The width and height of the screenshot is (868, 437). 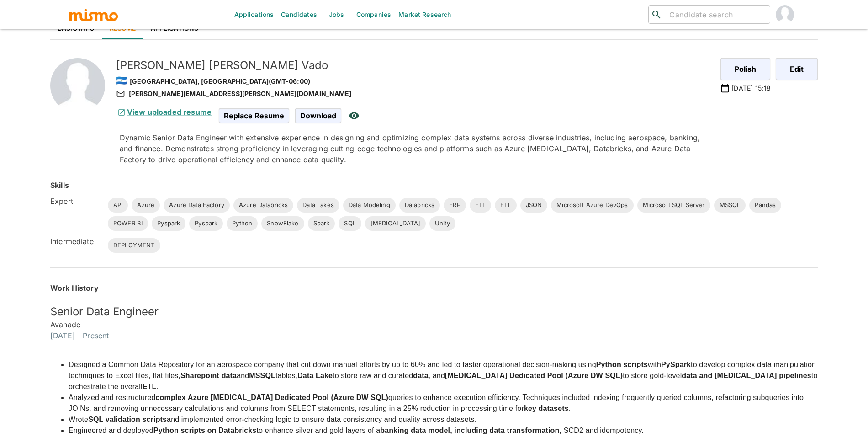 What do you see at coordinates (797, 69) in the screenshot?
I see `button: Edit` at bounding box center [797, 69].